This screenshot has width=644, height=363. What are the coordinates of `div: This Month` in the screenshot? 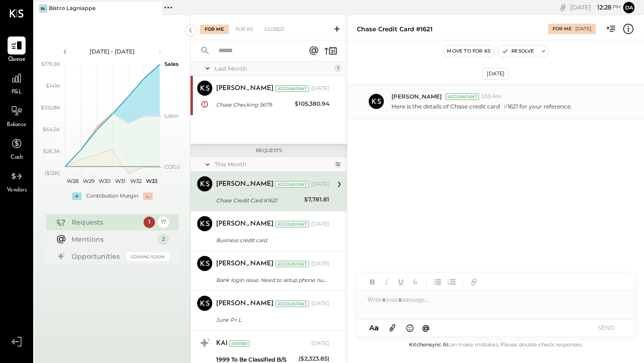 It's located at (273, 164).